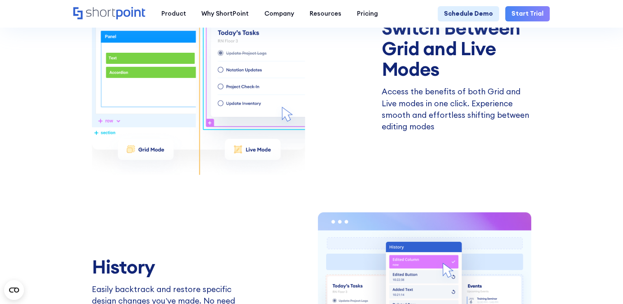  What do you see at coordinates (110, 14) in the screenshot?
I see `a: Home` at bounding box center [110, 14].